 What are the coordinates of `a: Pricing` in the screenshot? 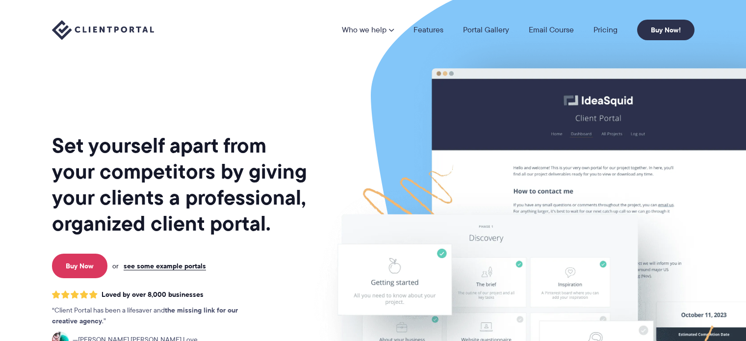 It's located at (605, 30).